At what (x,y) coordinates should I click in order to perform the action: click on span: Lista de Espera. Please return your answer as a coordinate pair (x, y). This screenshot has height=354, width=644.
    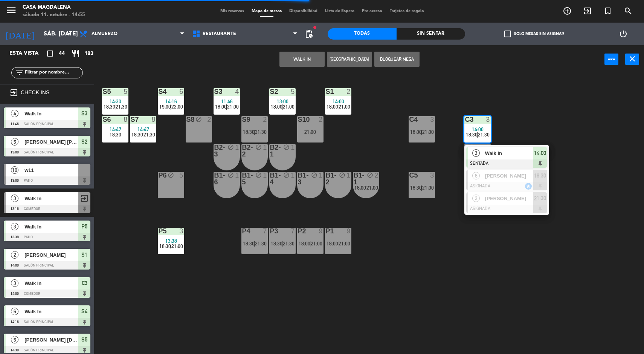
    Looking at the image, I should click on (340, 11).